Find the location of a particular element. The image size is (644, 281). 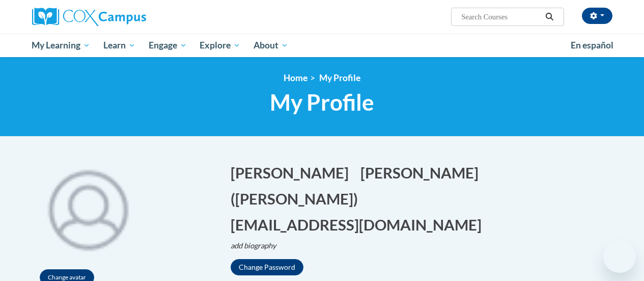

button: Edit screen name is located at coordinates (297, 198).